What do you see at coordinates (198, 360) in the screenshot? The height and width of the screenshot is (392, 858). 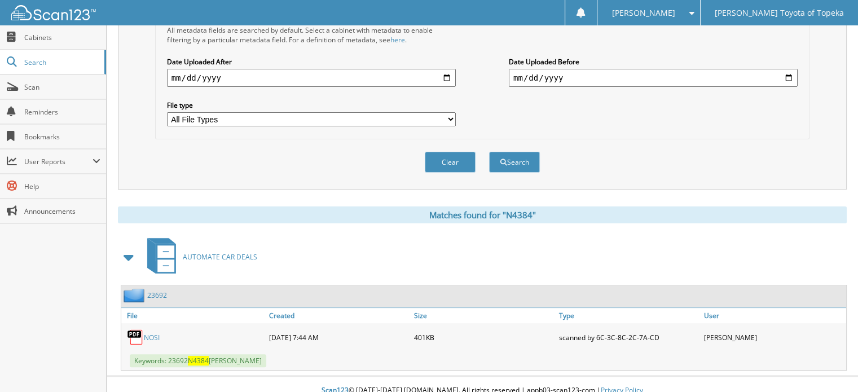 I see `span: N4384` at bounding box center [198, 360].